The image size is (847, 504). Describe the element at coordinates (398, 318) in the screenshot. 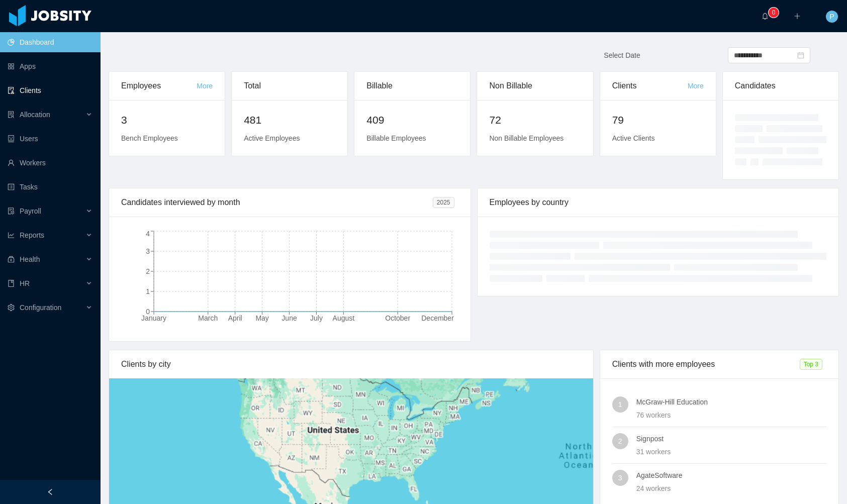

I see `tspan: October` at that location.